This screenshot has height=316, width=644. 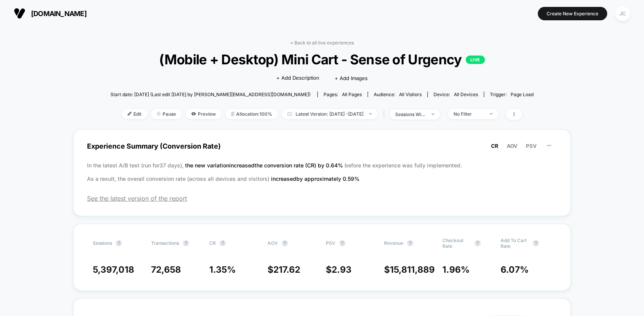 What do you see at coordinates (410, 94) in the screenshot?
I see `span: All Visitors` at bounding box center [410, 94].